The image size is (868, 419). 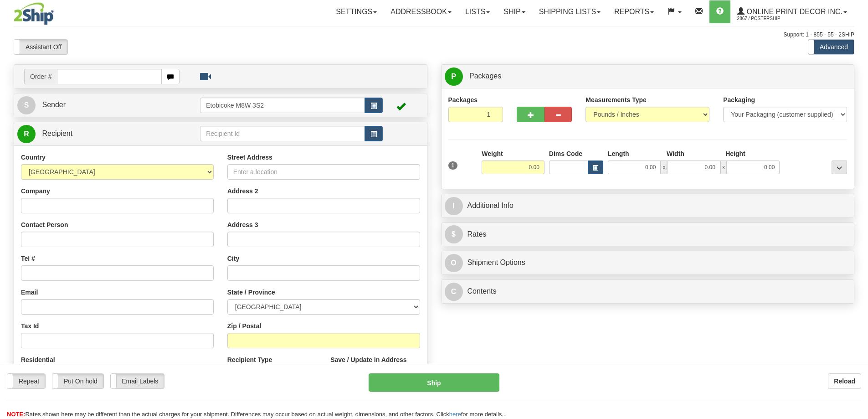 I want to click on label: Length, so click(x=618, y=154).